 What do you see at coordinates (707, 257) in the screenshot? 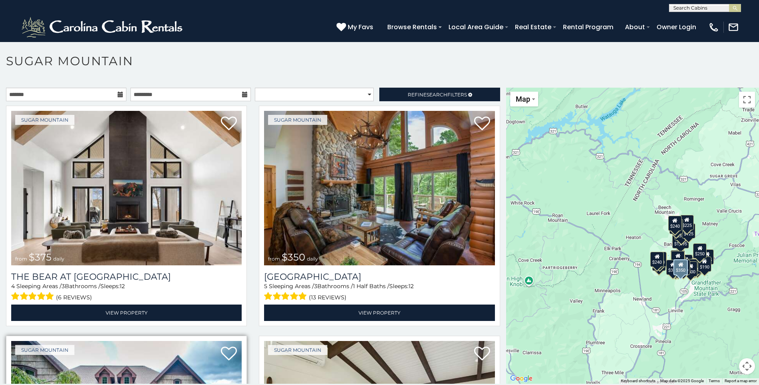
I see `div: $155` at bounding box center [707, 257].